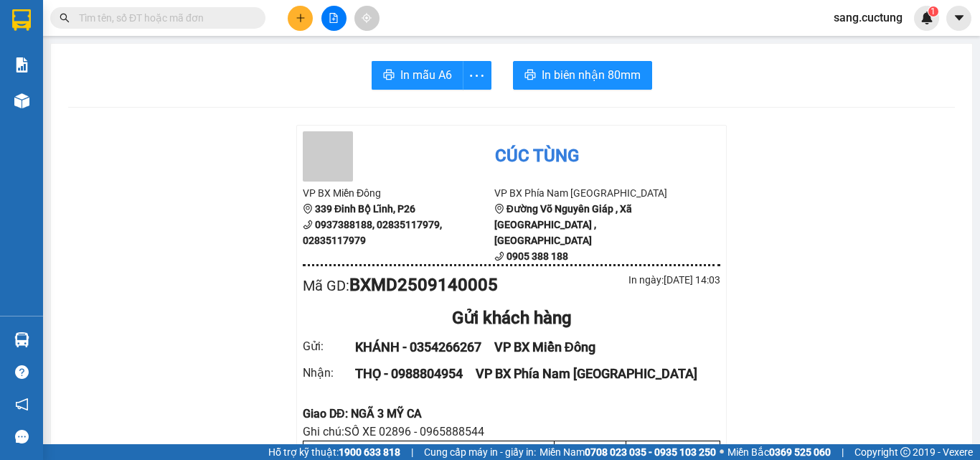 The image size is (980, 460). Describe the element at coordinates (426, 75) in the screenshot. I see `span: In mẫu A6` at that location.